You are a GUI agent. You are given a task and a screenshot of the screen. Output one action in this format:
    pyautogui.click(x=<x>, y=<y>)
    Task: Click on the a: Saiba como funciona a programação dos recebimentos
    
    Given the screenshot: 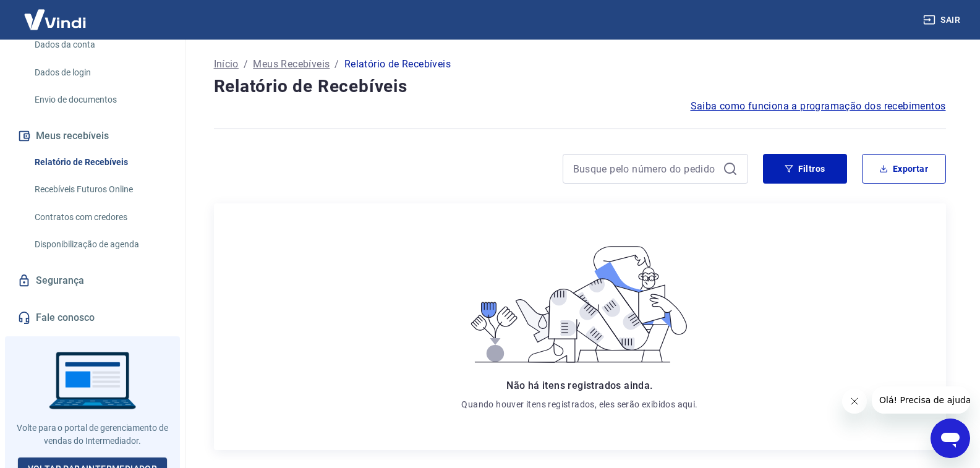 What is the action you would take?
    pyautogui.click(x=819, y=107)
    